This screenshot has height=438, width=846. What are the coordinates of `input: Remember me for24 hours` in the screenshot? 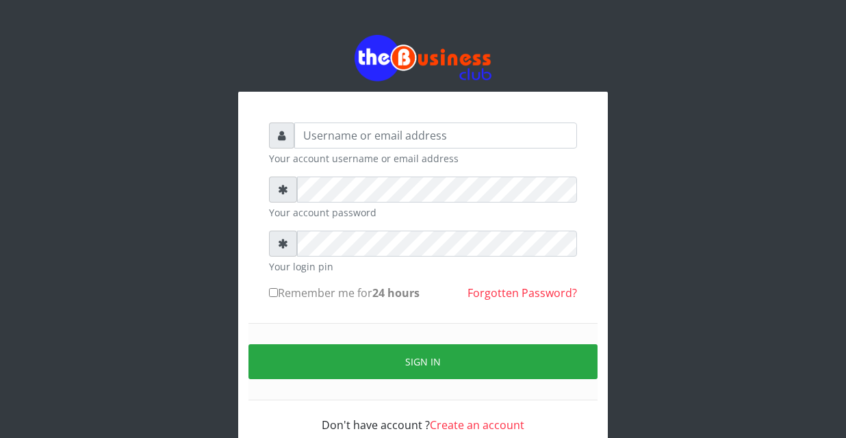 It's located at (273, 292).